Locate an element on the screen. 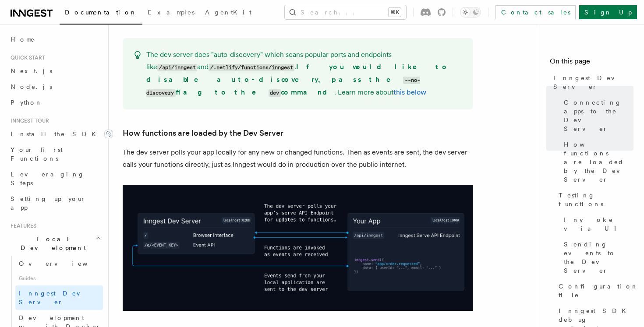  a: Testing functions is located at coordinates (594, 200).